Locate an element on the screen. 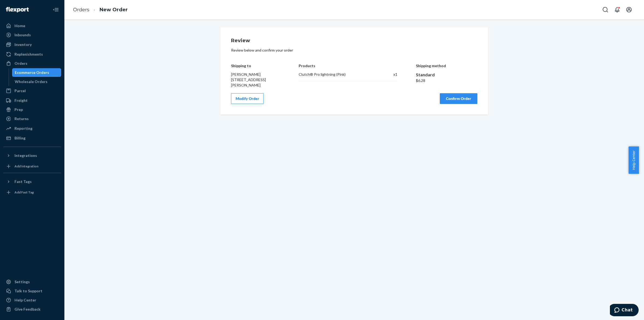 This screenshot has height=320, width=644. a: Replenishments is located at coordinates (32, 55).